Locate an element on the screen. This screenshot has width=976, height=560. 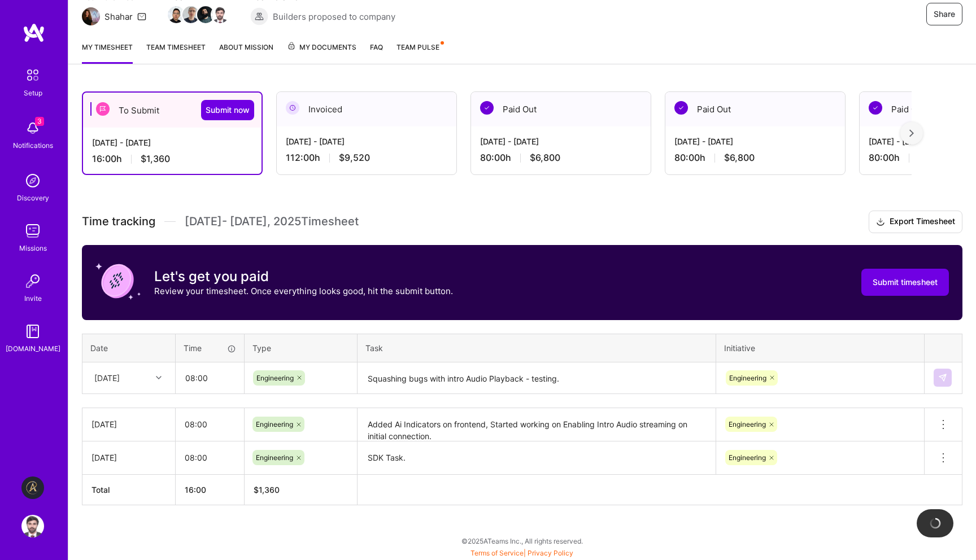
span: Time tracking is located at coordinates (119, 222).